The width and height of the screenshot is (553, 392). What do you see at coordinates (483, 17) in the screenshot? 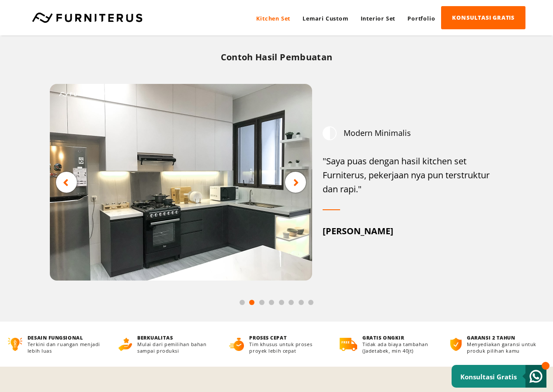
I see `a: KONSULTASI GRATIS` at bounding box center [483, 17].